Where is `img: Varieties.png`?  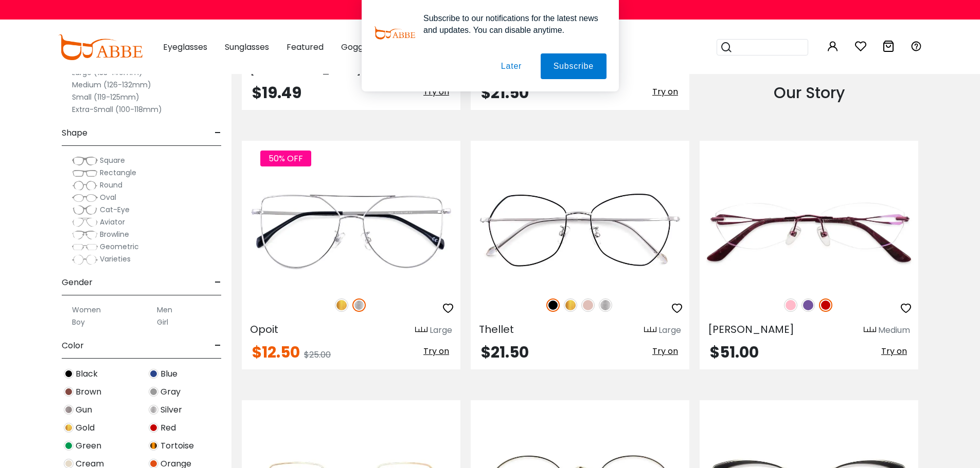
img: Varieties.png is located at coordinates (85, 259).